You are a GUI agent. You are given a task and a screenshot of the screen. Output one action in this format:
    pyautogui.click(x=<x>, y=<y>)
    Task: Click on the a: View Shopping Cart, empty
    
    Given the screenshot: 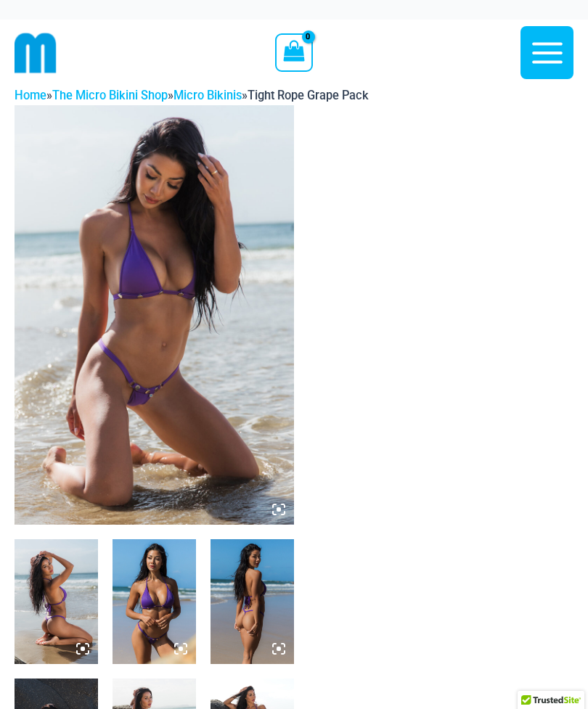 What is the action you would take?
    pyautogui.click(x=293, y=53)
    